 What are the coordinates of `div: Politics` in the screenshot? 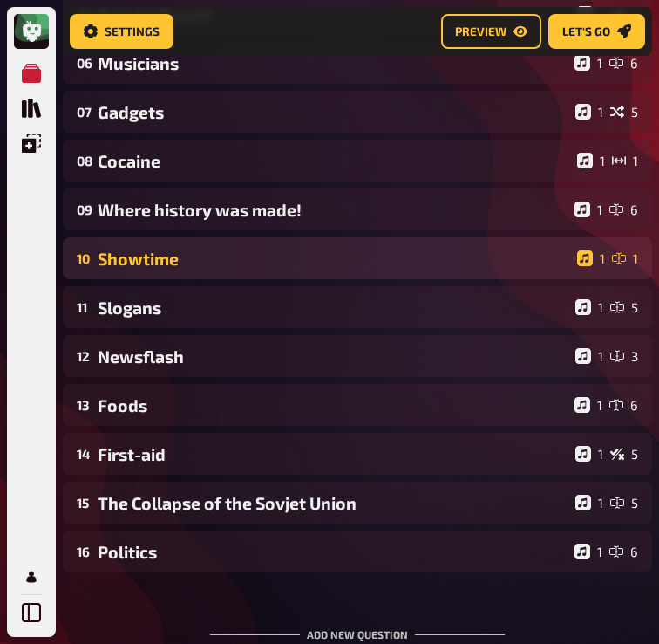 It's located at (332, 551).